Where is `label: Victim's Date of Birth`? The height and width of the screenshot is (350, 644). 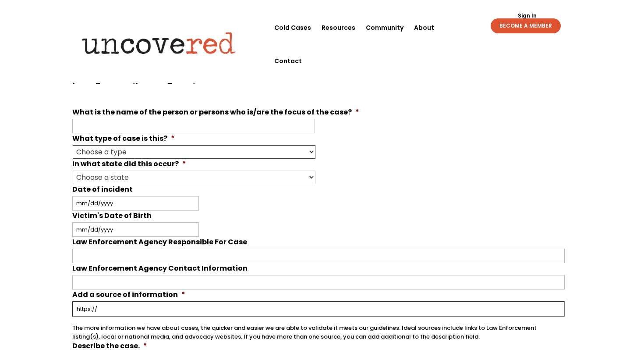
label: Victim's Date of Birth is located at coordinates (112, 216).